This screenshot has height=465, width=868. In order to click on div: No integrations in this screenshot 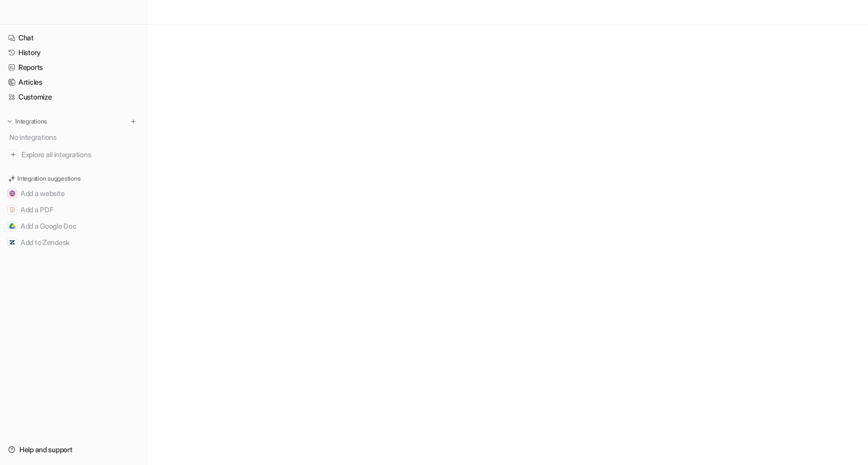, I will do `click(74, 137)`.